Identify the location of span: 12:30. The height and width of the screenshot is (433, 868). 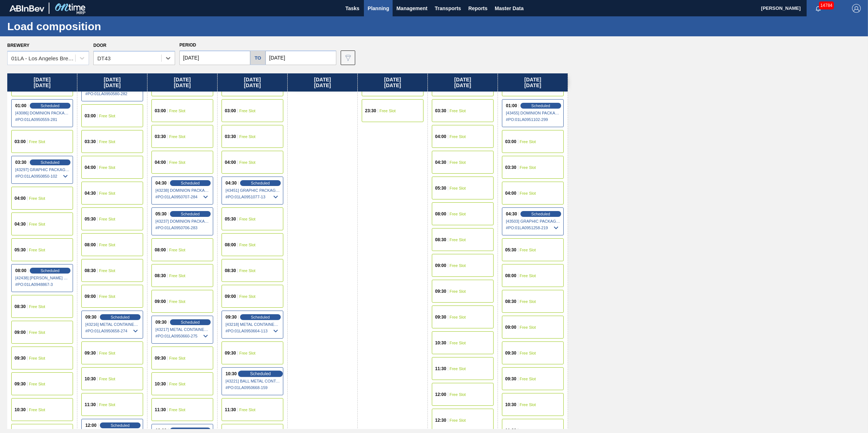
(440, 421).